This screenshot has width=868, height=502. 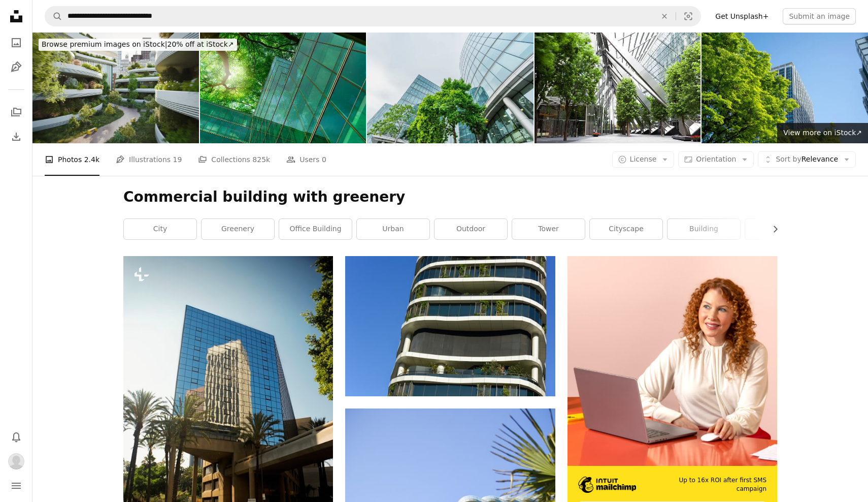 I want to click on a: Illustrations 19, so click(x=149, y=159).